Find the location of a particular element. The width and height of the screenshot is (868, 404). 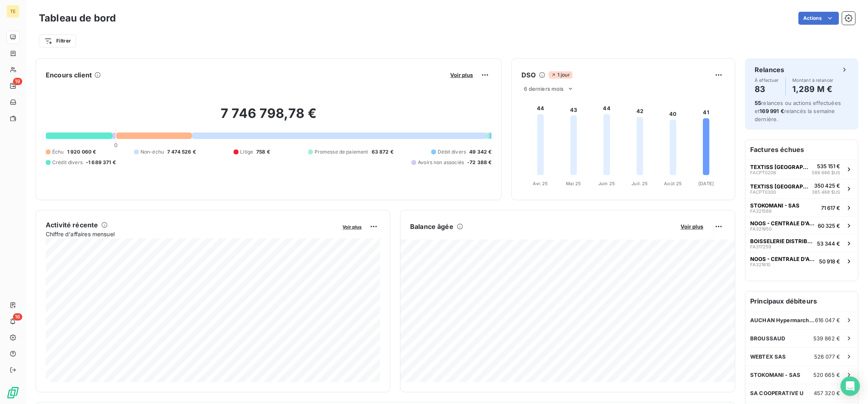

span: 60 325 € is located at coordinates (829, 225).